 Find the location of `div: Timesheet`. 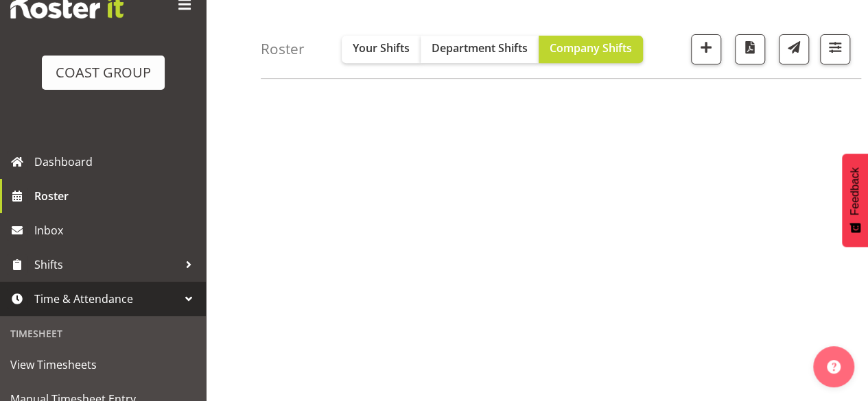

div: Timesheet is located at coordinates (103, 333).